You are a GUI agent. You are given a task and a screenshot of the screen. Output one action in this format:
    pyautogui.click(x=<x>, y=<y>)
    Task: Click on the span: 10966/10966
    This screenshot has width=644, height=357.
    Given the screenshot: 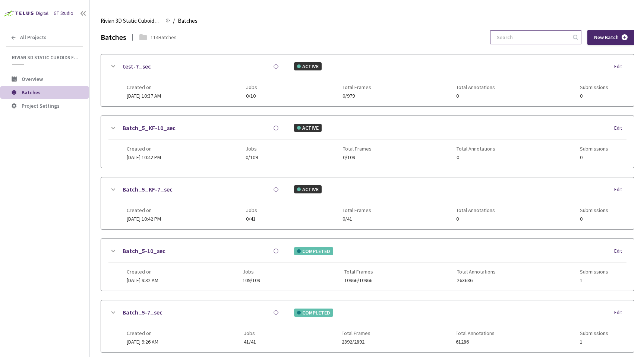 What is the action you would take?
    pyautogui.click(x=358, y=280)
    